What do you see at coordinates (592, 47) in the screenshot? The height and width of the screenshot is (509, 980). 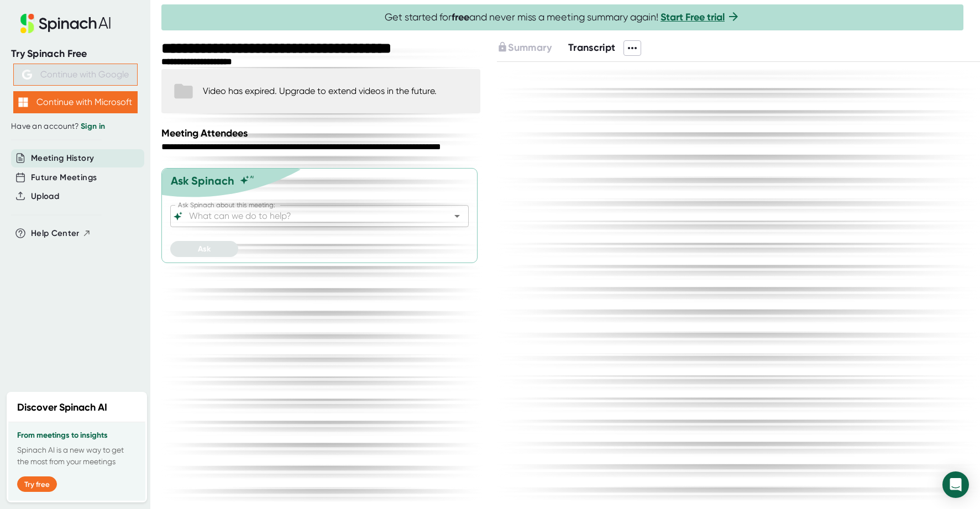 I see `span: Transcript` at bounding box center [592, 47].